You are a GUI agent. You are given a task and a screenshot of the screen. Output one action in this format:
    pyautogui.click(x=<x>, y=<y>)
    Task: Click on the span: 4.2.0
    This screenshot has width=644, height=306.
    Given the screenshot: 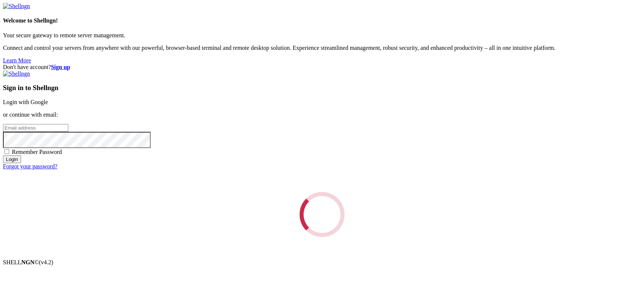 What is the action you would take?
    pyautogui.click(x=46, y=262)
    